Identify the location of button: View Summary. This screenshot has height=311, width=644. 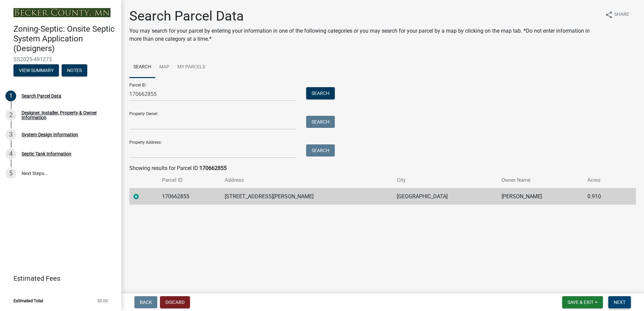
(36, 70).